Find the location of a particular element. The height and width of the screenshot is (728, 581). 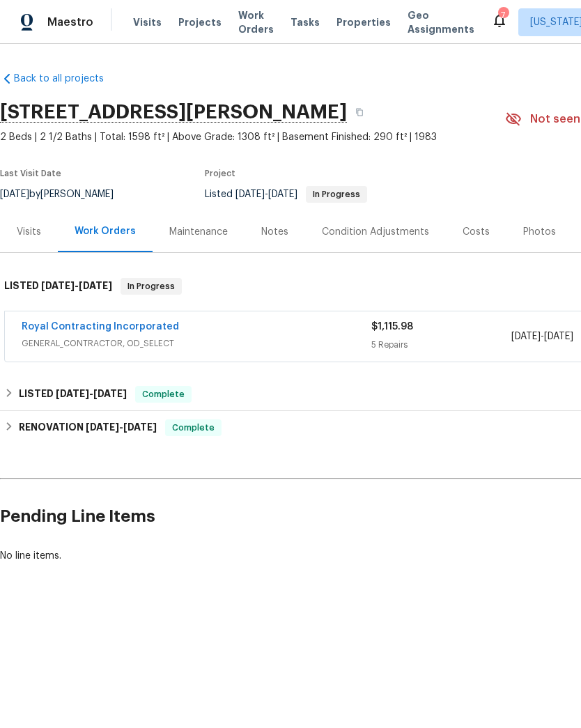

div: Notes is located at coordinates (275, 232).